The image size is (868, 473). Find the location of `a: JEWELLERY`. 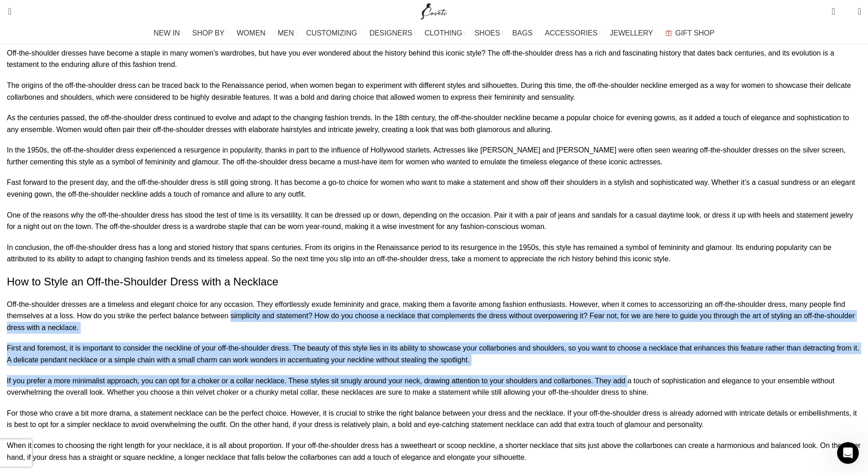

a: JEWELLERY is located at coordinates (633, 33).